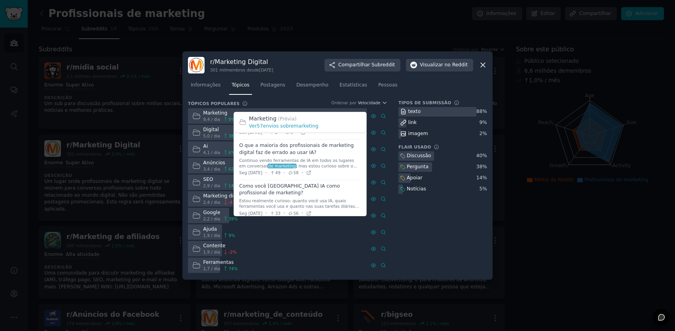  What do you see at coordinates (206, 85) in the screenshot?
I see `font: Informações` at bounding box center [206, 85].